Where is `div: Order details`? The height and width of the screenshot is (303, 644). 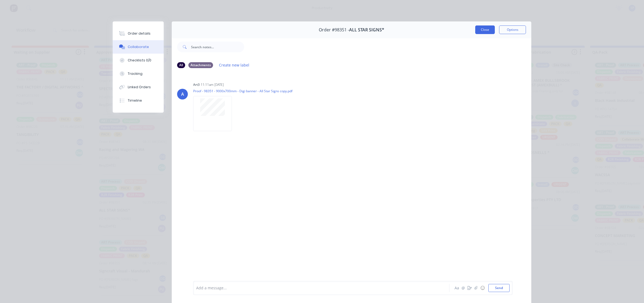
div: Order details is located at coordinates (139, 33).